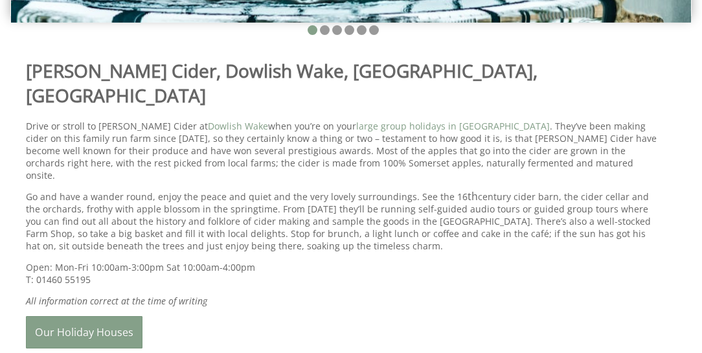 The image size is (702, 353). Describe the element at coordinates (84, 332) in the screenshot. I see `a: Our Holiday Houses` at that location.